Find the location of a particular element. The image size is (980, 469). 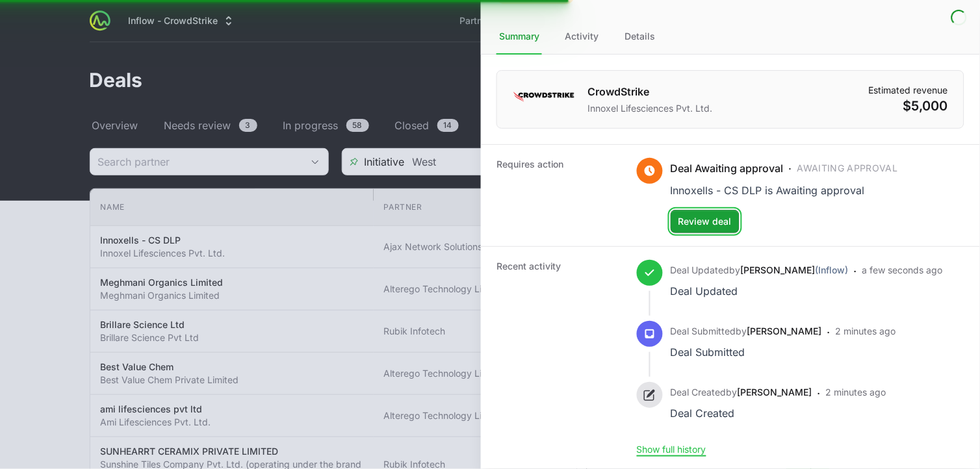

div: Summary is located at coordinates (519, 37).